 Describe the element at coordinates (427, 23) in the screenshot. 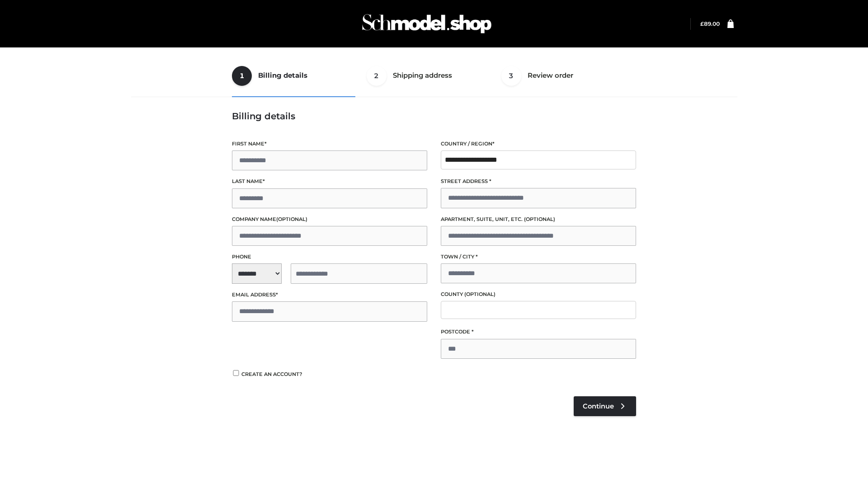

I see `img: Schmodel Admin 964` at that location.